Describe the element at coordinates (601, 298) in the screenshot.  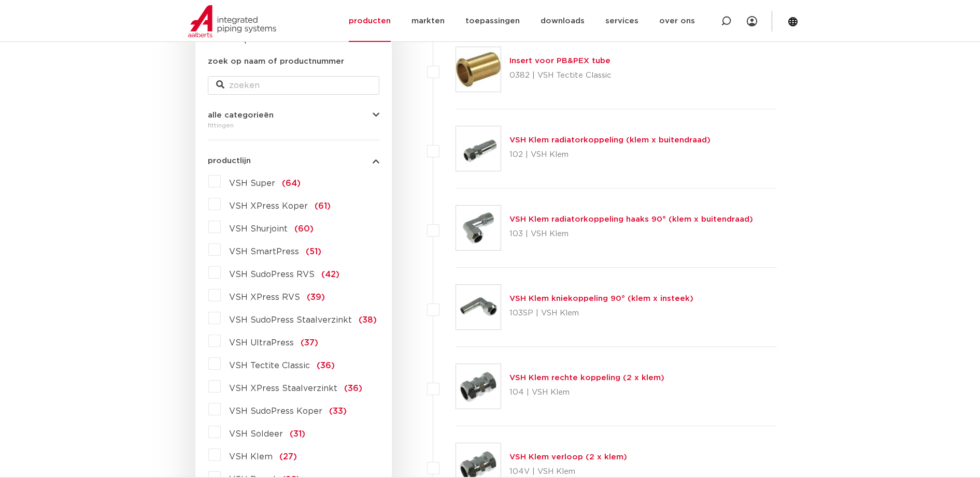
I see `a: VSH Klem kniekoppeling 90° (klem x insteek)` at that location.